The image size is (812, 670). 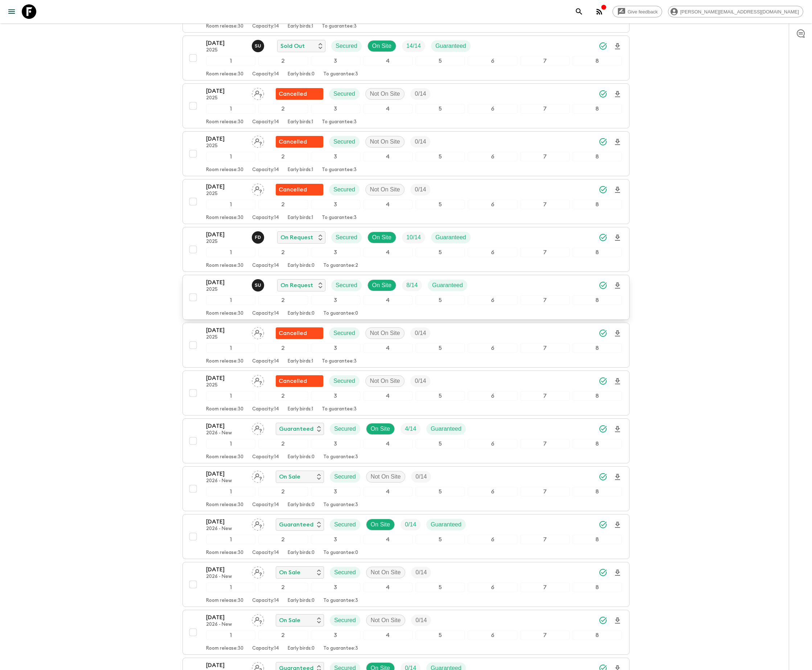 I want to click on a: Give feedback, so click(x=637, y=11).